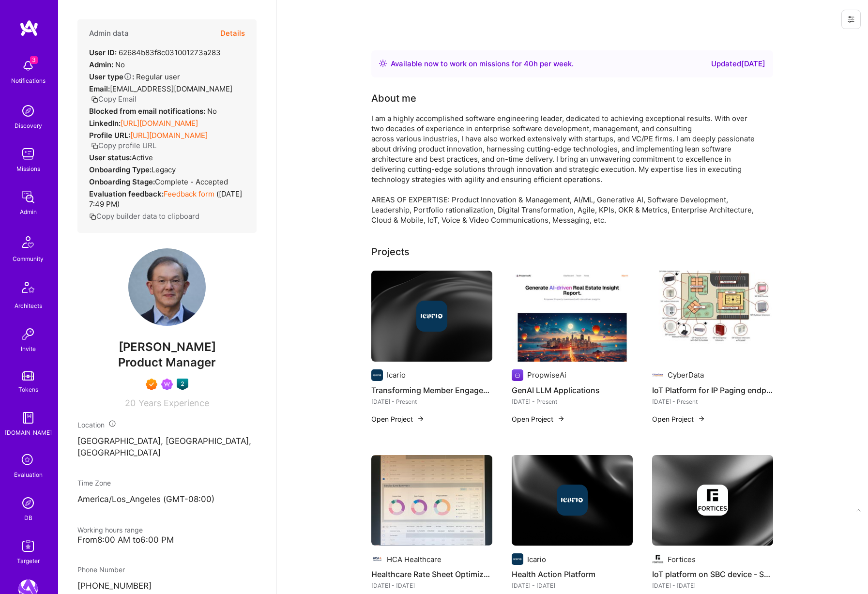  I want to click on strong: Email:, so click(99, 88).